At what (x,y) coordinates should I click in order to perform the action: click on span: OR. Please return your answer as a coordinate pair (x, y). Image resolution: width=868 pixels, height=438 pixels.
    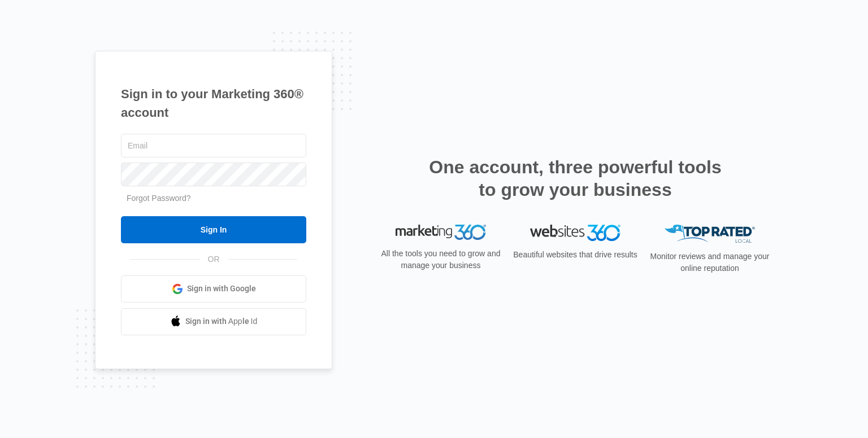
    Looking at the image, I should click on (213, 259).